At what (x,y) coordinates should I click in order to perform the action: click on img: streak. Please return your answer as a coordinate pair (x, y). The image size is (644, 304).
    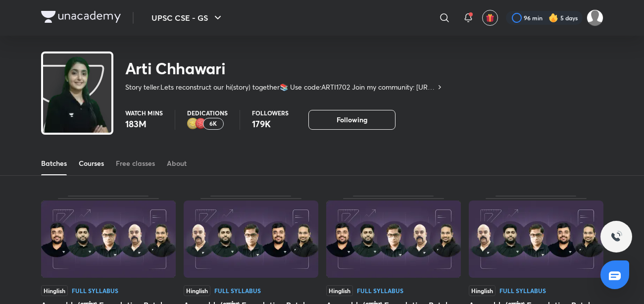
    Looking at the image, I should click on (553, 18).